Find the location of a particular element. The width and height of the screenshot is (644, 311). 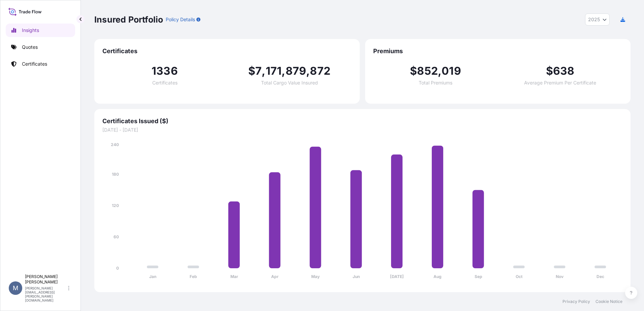

a: Insights is located at coordinates (41, 30).